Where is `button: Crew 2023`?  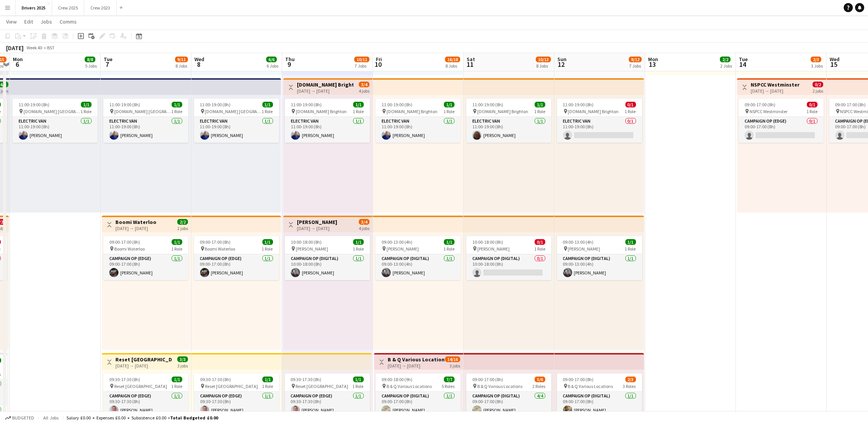
button: Crew 2023 is located at coordinates (101, 8).